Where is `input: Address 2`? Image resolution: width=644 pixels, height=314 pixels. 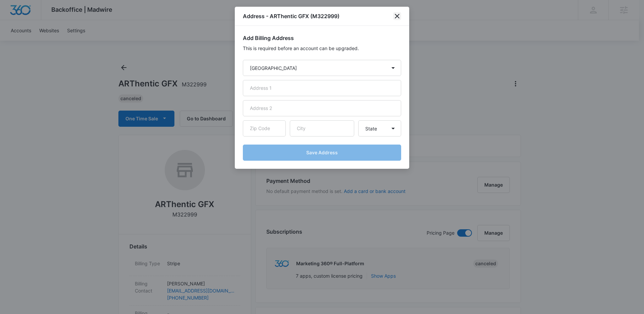 input: Address 2 is located at coordinates (322, 108).